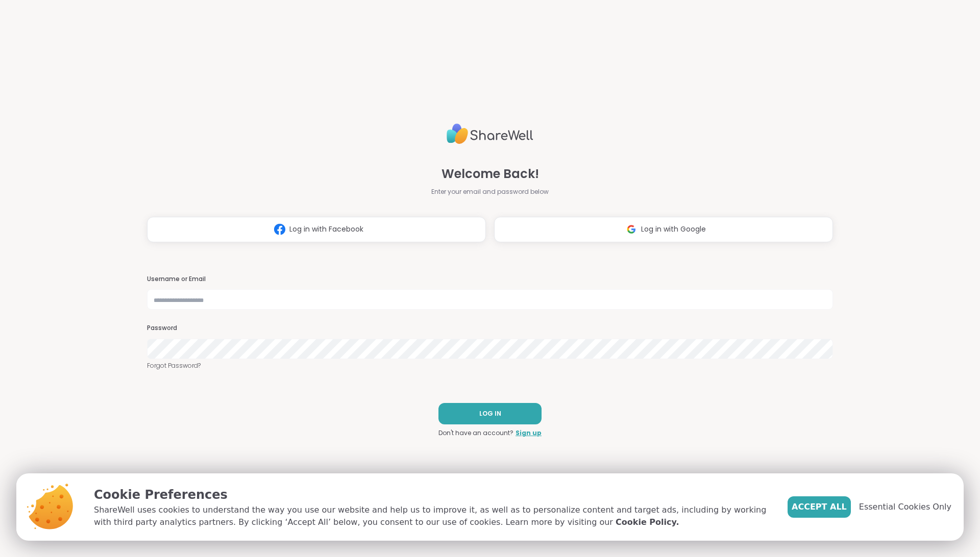 The image size is (980, 557). Describe the element at coordinates (316, 230) in the screenshot. I see `button: Log in with Facebook` at that location.